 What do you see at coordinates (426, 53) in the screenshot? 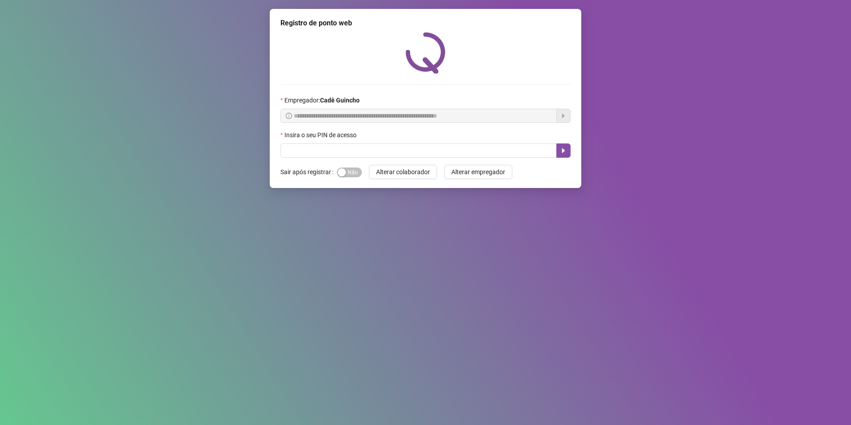
I see `img: QRPoint` at bounding box center [426, 53].